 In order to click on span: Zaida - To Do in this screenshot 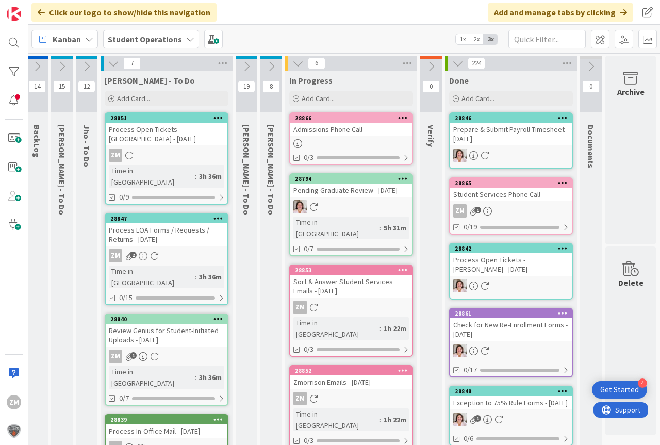, I will do `click(150, 80)`.